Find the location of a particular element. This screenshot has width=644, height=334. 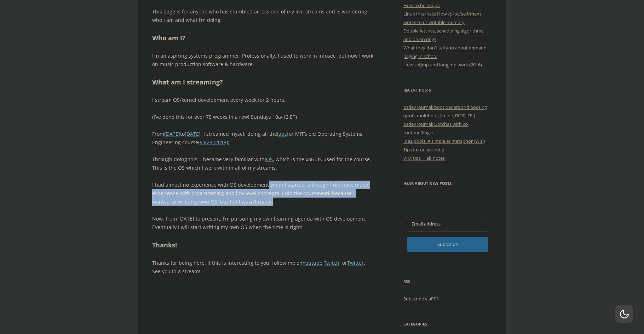

p: I stream OS/kernel development every week for 2 hours. is located at coordinates (263, 100).